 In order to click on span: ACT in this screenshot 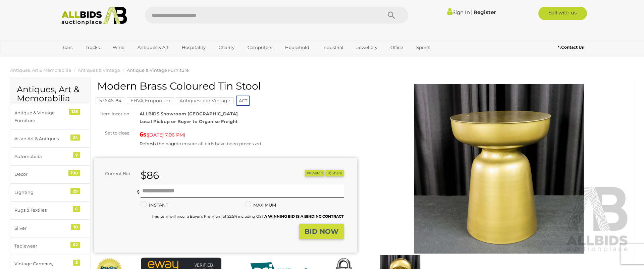, I will do `click(242, 101)`.